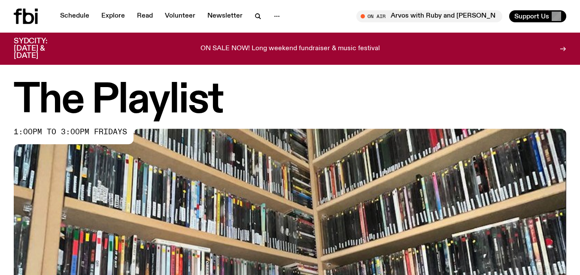 The width and height of the screenshot is (580, 275). Describe the element at coordinates (537, 16) in the screenshot. I see `button: Support Us` at that location.